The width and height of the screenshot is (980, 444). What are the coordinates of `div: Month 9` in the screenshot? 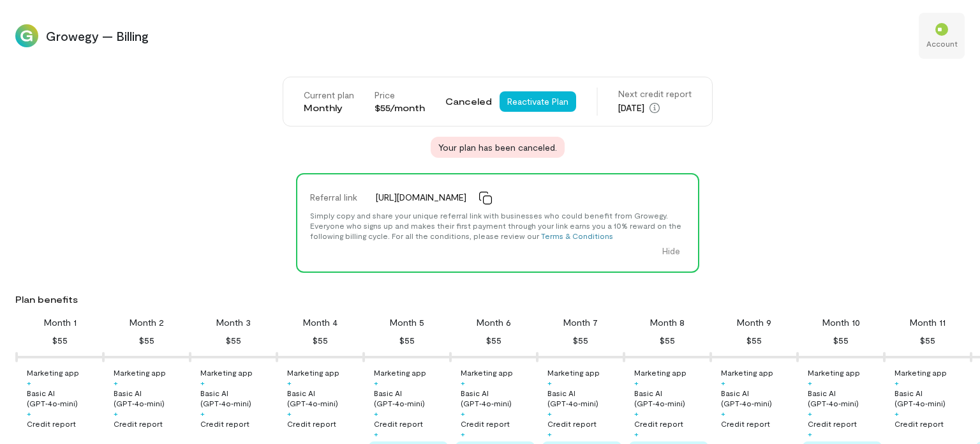 It's located at (754, 322).